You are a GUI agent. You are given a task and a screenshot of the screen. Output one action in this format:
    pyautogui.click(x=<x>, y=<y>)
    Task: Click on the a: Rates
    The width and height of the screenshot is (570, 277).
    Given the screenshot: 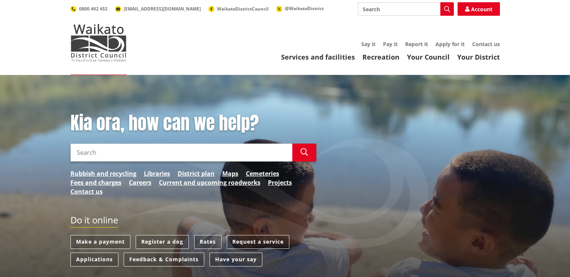 What is the action you would take?
    pyautogui.click(x=207, y=242)
    